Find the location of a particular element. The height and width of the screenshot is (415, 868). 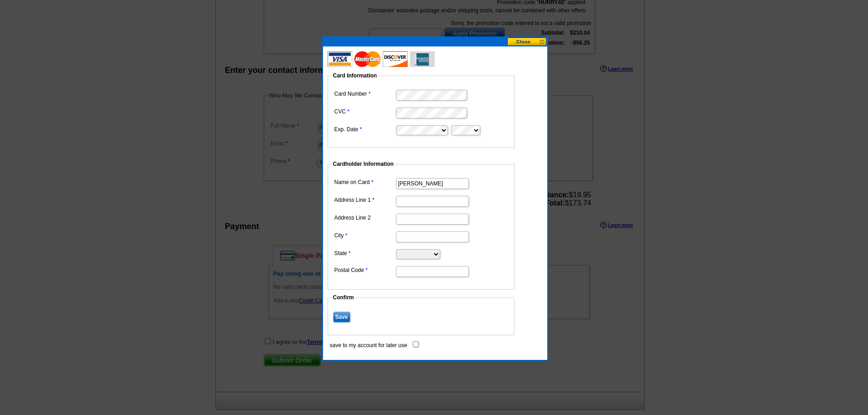

label: Name on Card is located at coordinates (364, 183).